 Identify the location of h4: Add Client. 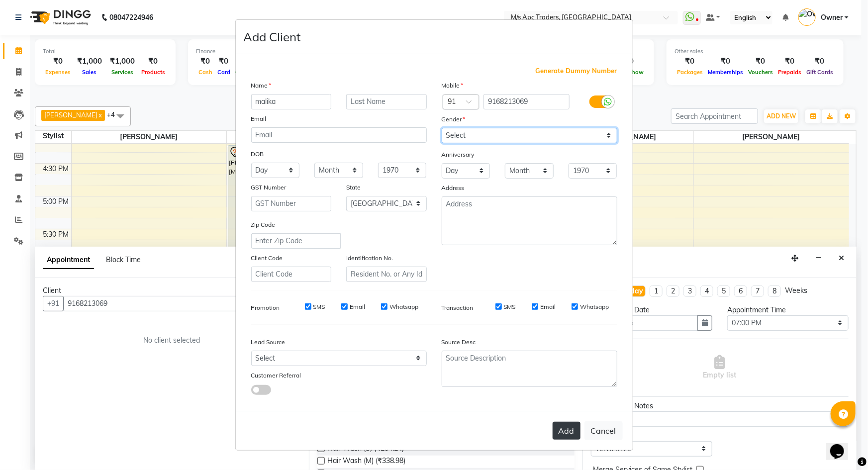
(272, 37).